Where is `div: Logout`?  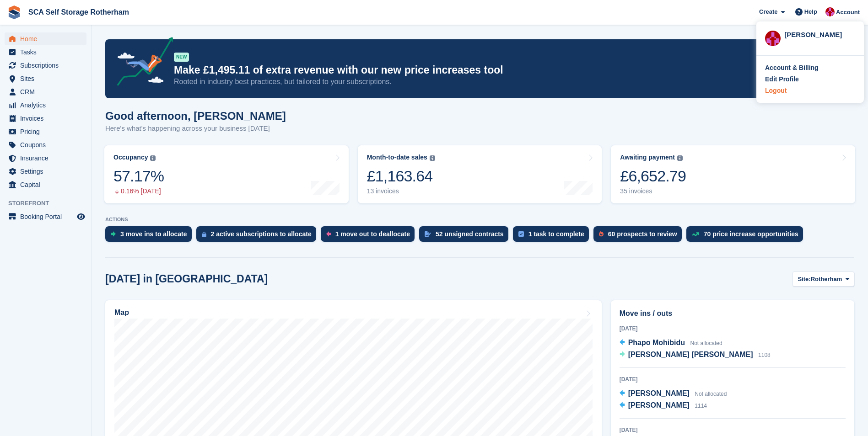
div: Logout is located at coordinates (775, 91).